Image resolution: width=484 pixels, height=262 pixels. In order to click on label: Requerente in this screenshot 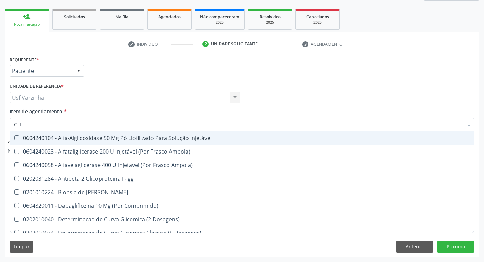, I will do `click(24, 60)`.